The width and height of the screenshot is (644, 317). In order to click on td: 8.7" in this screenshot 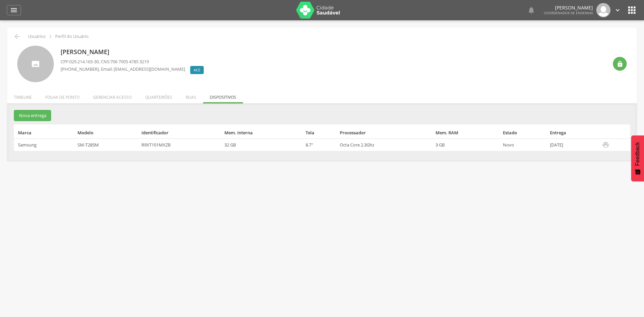, I will do `click(320, 145)`.